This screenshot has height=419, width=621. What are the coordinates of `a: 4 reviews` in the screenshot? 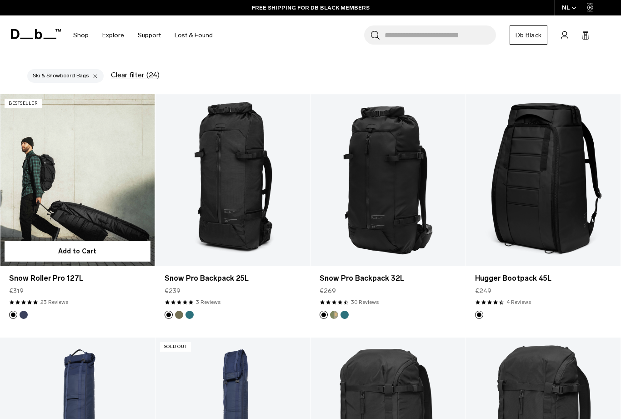 It's located at (519, 302).